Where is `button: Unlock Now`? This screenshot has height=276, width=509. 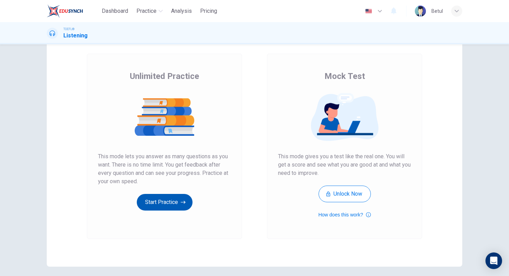
button: Unlock Now is located at coordinates (345, 194).